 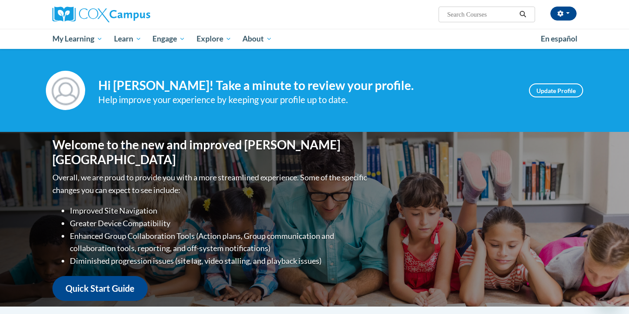 I want to click on span: En español, so click(x=559, y=38).